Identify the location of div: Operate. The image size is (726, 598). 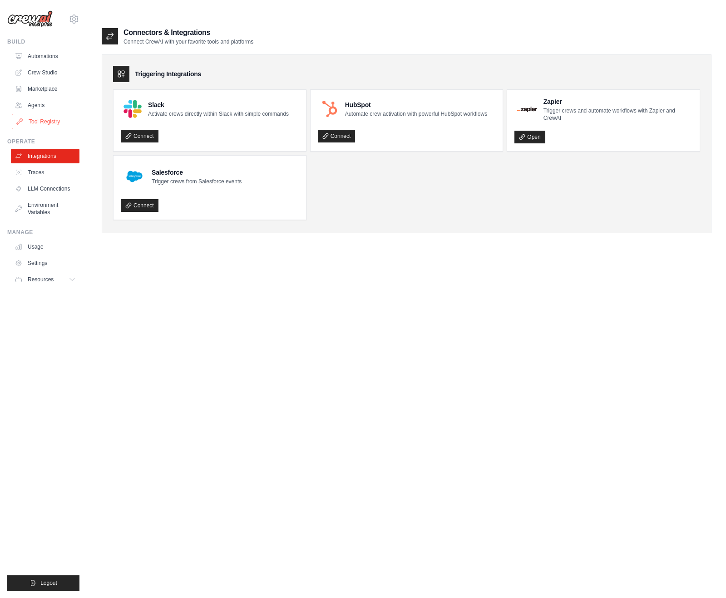
(43, 142).